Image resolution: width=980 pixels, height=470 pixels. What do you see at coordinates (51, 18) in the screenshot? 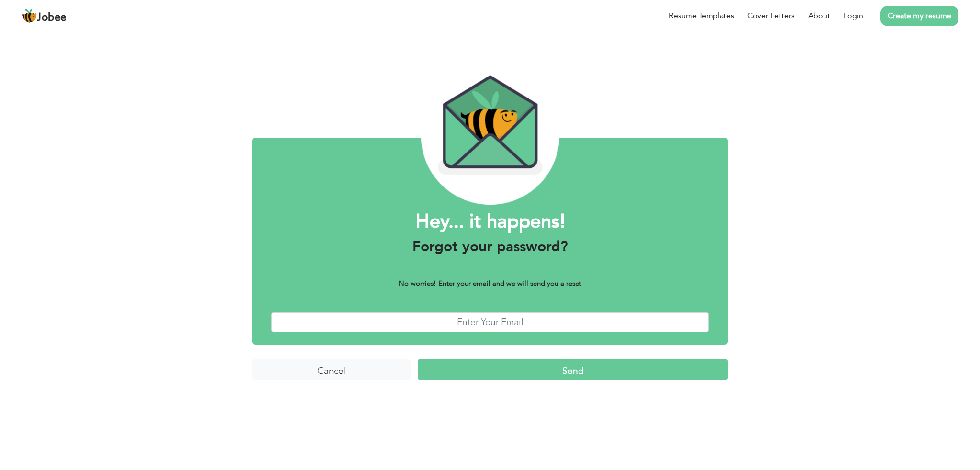
I see `span: Jobee` at bounding box center [51, 18].